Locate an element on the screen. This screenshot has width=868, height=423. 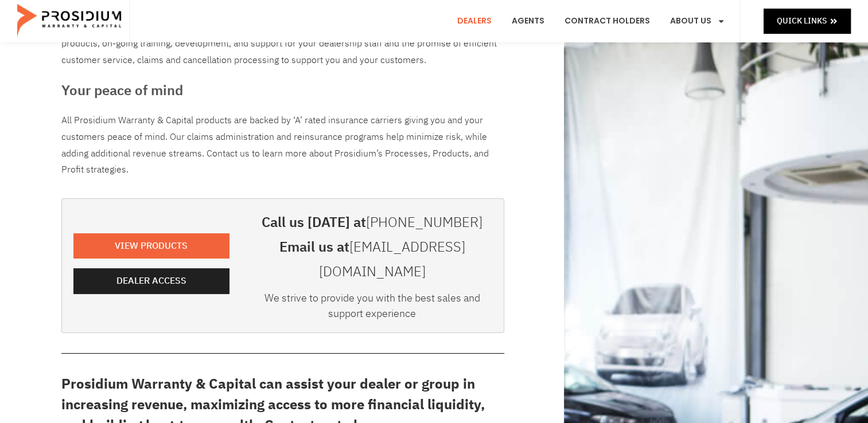
span: Last Name is located at coordinates (239, 5).